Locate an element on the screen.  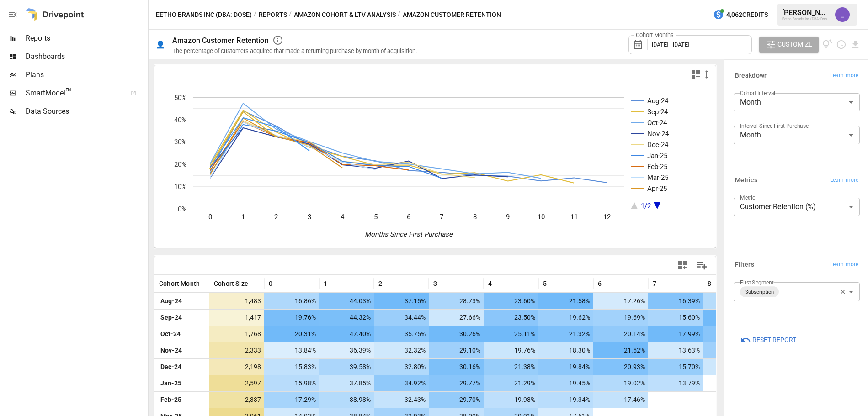
span: 19.02% is located at coordinates (622, 383).